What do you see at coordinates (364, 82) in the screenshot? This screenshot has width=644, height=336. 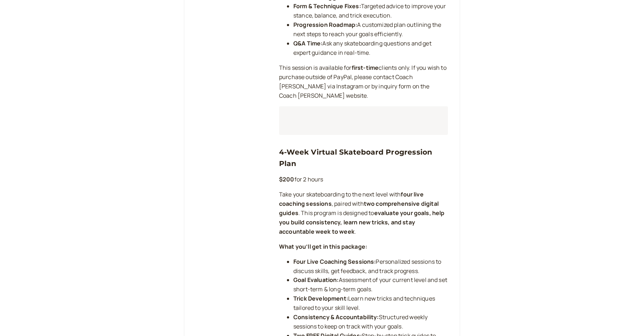 I see `p: This session is available for clients only. If you wish to purchase outside of PayPal, please con...` at bounding box center [364, 82].